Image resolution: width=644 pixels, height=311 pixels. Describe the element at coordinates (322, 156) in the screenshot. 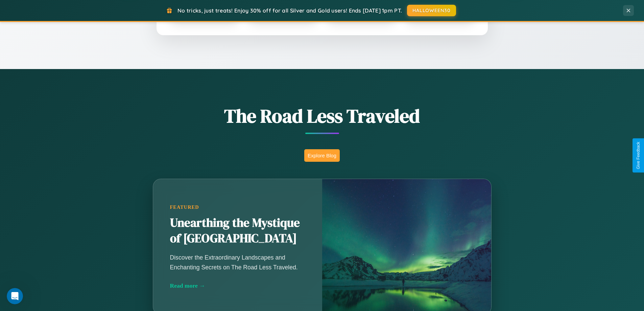

I see `button: Explore Blog` at that location.